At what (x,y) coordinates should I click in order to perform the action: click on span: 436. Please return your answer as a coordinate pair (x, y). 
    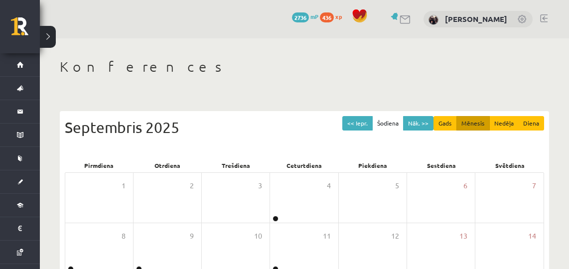
    Looking at the image, I should click on (327, 17).